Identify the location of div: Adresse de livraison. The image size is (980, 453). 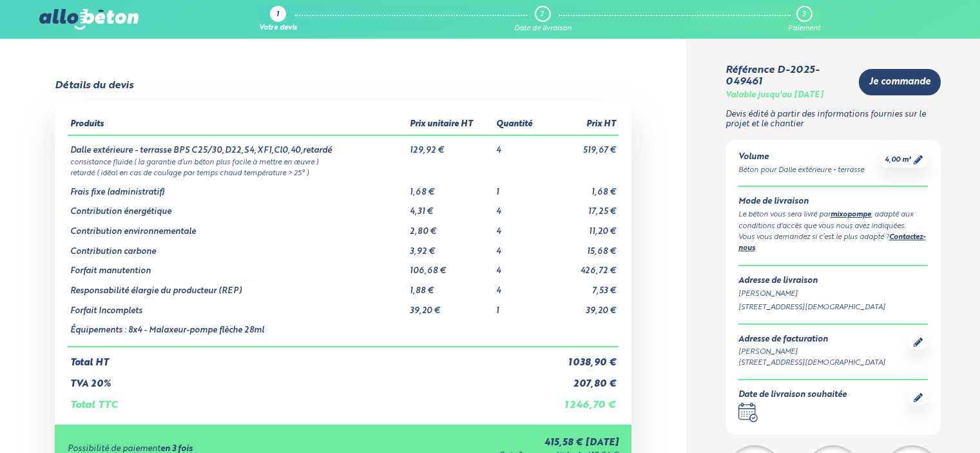
(833, 281).